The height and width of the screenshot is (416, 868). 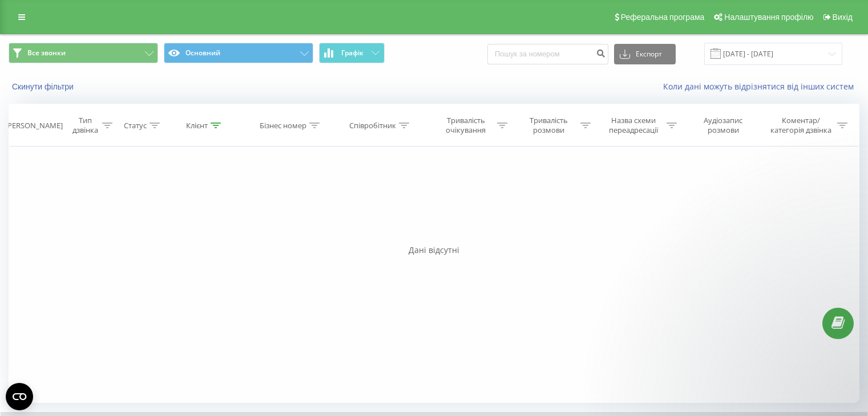 I want to click on div: Дані відсутні, so click(x=434, y=250).